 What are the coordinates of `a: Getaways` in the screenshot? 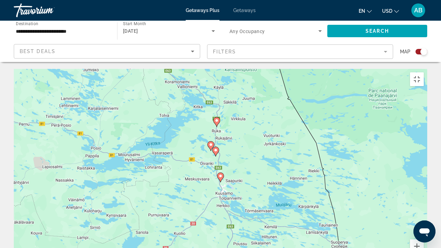 It's located at (244, 10).